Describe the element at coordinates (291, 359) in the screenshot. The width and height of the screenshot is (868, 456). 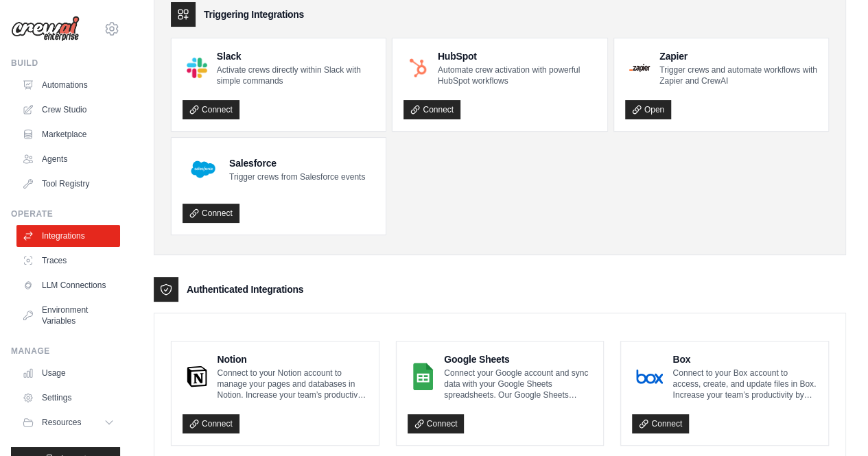
I see `h4: Notion` at that location.